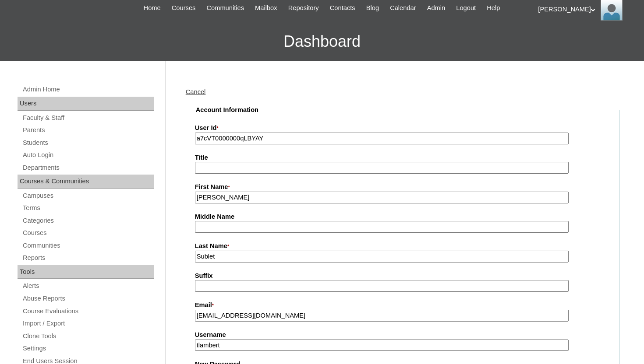  Describe the element at coordinates (88, 299) in the screenshot. I see `a: Abuse Reports` at that location.